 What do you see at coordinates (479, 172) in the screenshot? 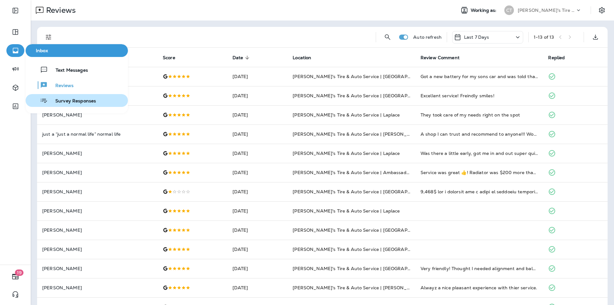
I see `div: Service was great 👍! Radiator was $200 more than I could have purchased at another location. That...` at bounding box center [479, 172].